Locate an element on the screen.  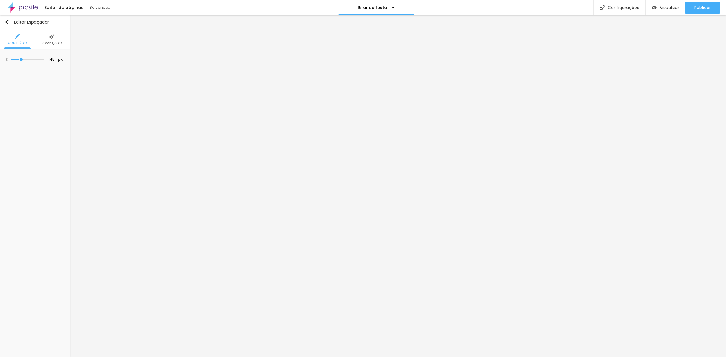
div: Editor de páginas is located at coordinates (62, 8).